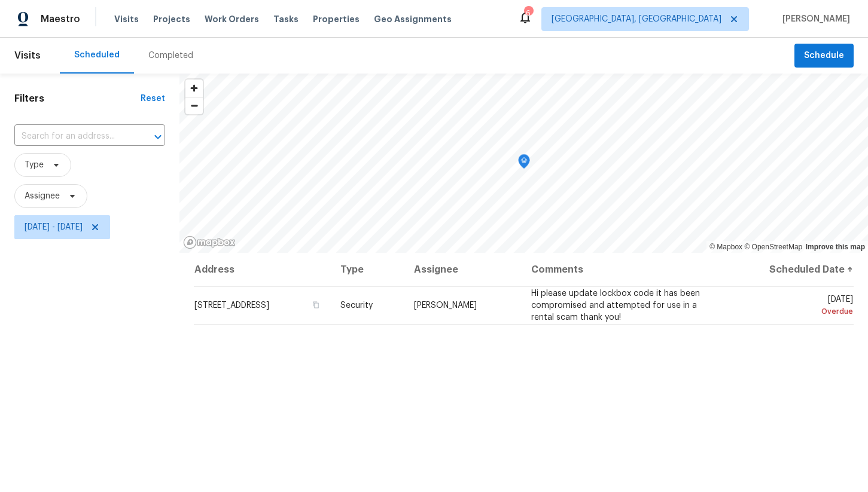 The height and width of the screenshot is (492, 868). What do you see at coordinates (615, 305) in the screenshot?
I see `span: Hi please update lockbox code it has been compromised and attempted for use in a rental scam than...` at bounding box center [615, 305].